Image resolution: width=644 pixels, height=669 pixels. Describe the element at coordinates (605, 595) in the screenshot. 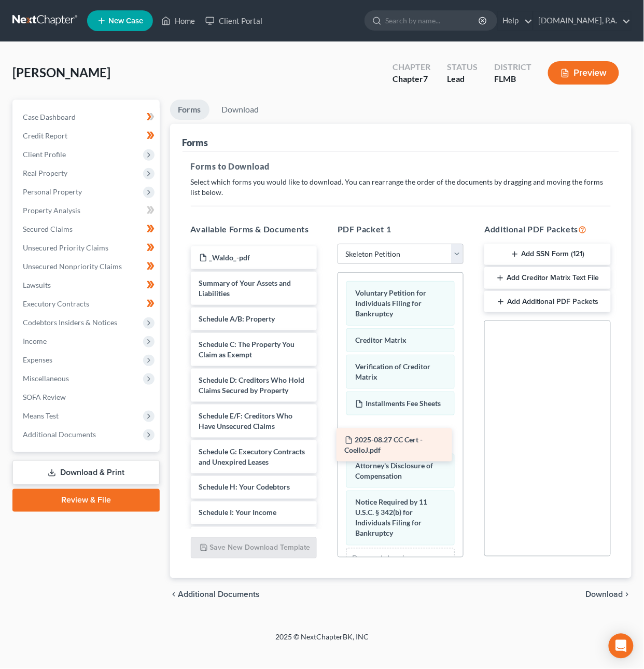

I see `span: Download` at that location.